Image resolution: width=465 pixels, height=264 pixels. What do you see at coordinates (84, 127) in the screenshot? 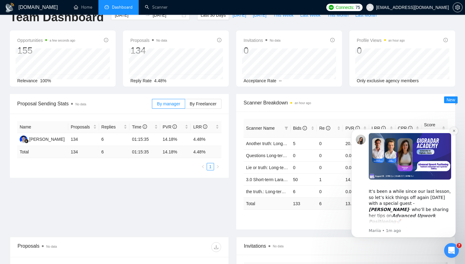
I see `th: Proposals` at bounding box center [84, 127].